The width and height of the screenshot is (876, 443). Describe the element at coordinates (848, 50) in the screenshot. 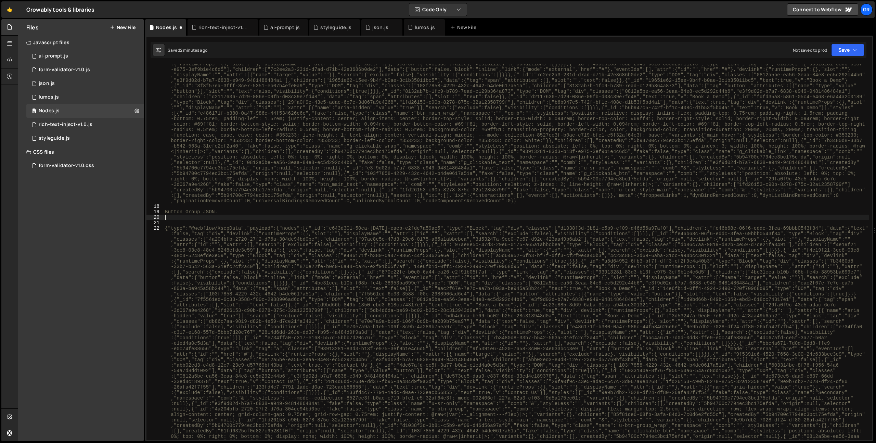

I see `button: Save` at that location.